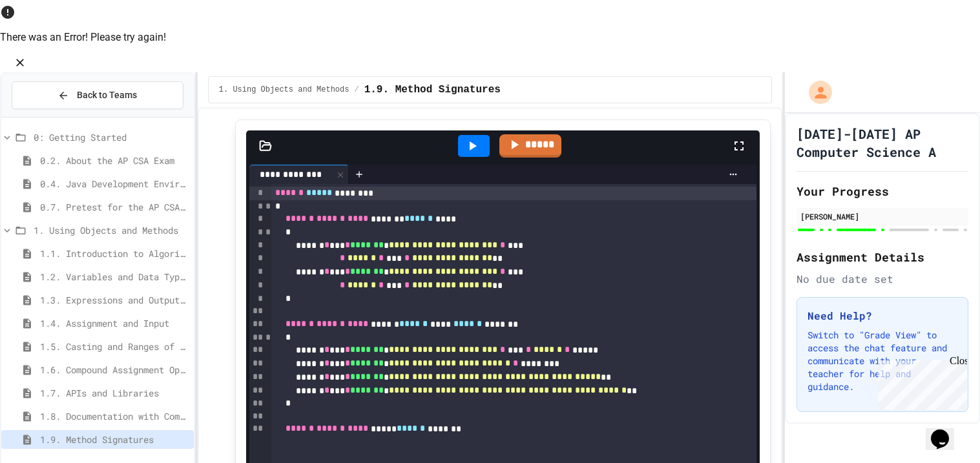  Describe the element at coordinates (115, 206) in the screenshot. I see `span: 0.7. Pretest for the AP CSA Exam` at that location.